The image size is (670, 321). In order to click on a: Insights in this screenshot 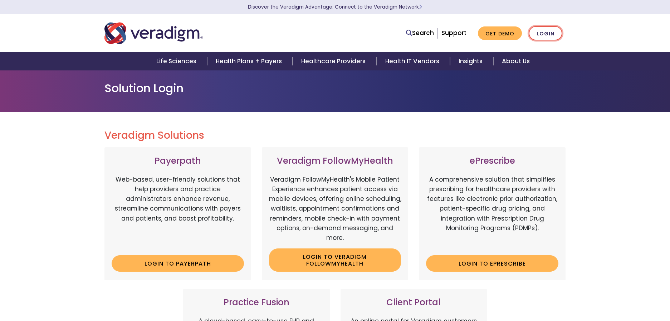, I will do `click(472, 61)`.